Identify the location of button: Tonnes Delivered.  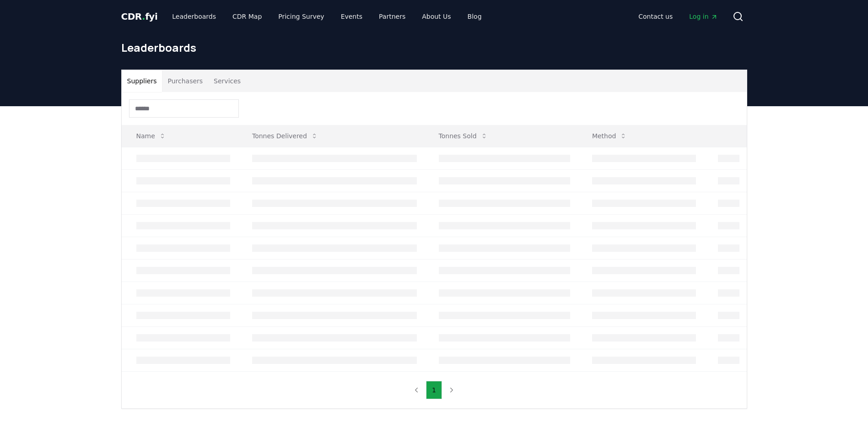
(285, 136).